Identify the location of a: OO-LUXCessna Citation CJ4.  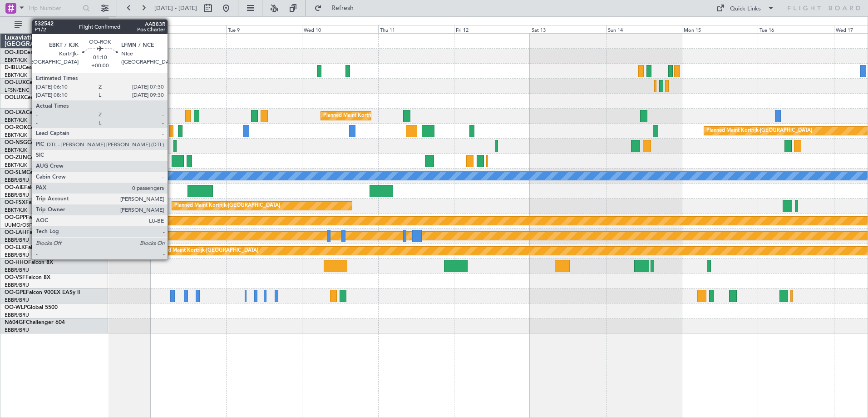
(41, 82).